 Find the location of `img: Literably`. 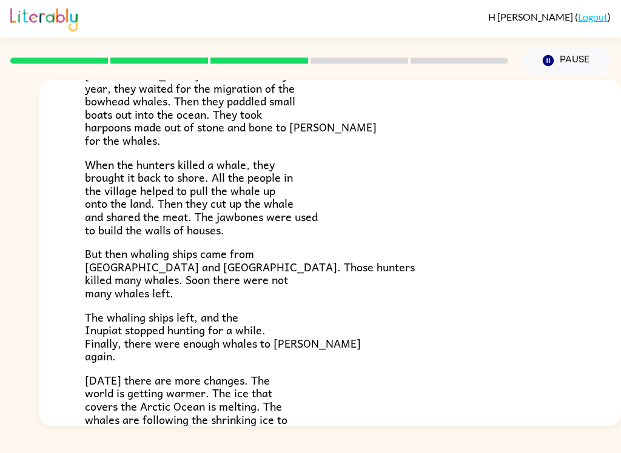

img: Literably is located at coordinates (44, 18).